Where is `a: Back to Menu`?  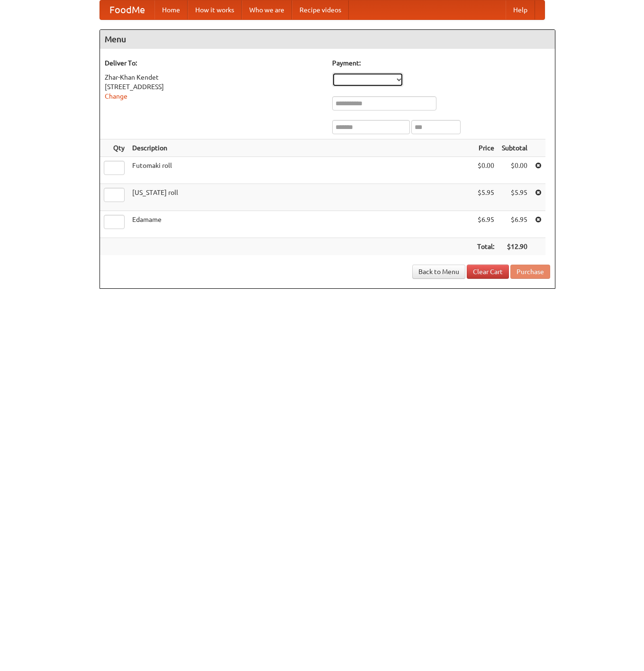
a: Back to Menu is located at coordinates (439, 271).